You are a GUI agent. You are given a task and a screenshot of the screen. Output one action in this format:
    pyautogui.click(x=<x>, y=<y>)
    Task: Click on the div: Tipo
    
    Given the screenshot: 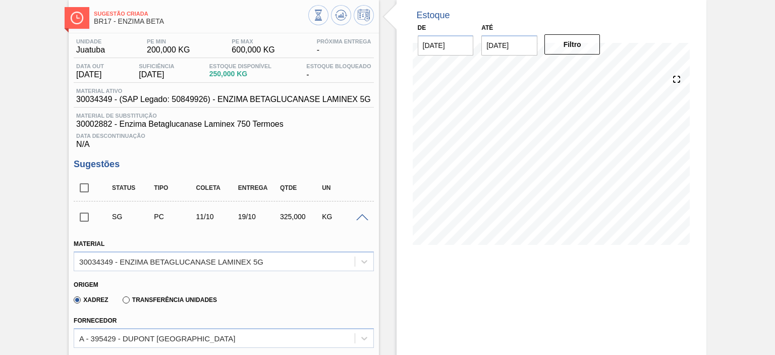 What is the action you would take?
    pyautogui.click(x=174, y=188)
    